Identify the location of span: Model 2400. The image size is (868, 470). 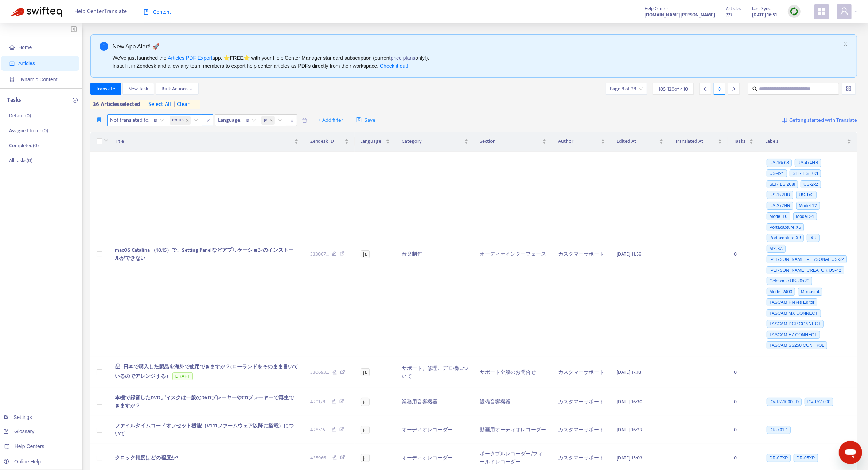
(781, 292).